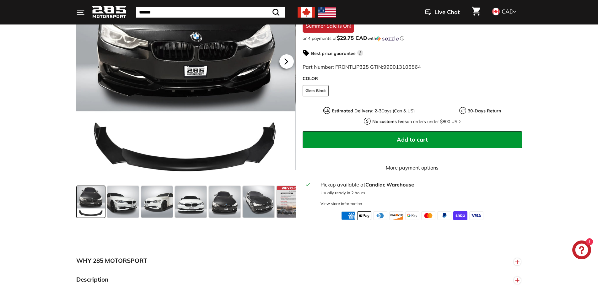  What do you see at coordinates (210, 12) in the screenshot?
I see `input: Search` at bounding box center [210, 12].